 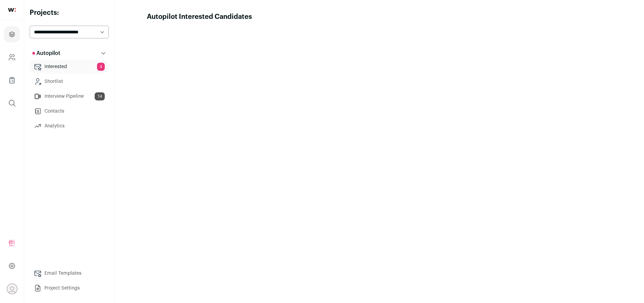 What do you see at coordinates (12, 57) in the screenshot?
I see `a: Company and ATS Settings` at bounding box center [12, 57].